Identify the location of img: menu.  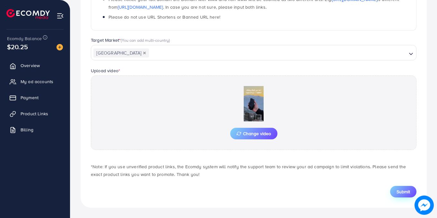
(60, 16).